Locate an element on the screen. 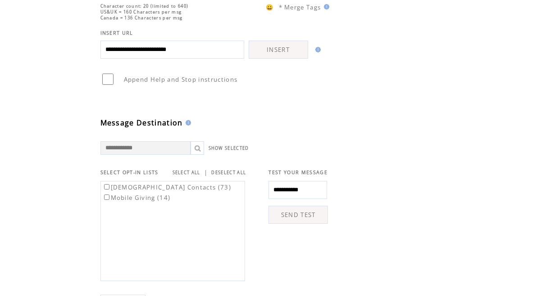 The image size is (541, 296). span: Character count: 20 (limited to 640) is located at coordinates (145, 6).